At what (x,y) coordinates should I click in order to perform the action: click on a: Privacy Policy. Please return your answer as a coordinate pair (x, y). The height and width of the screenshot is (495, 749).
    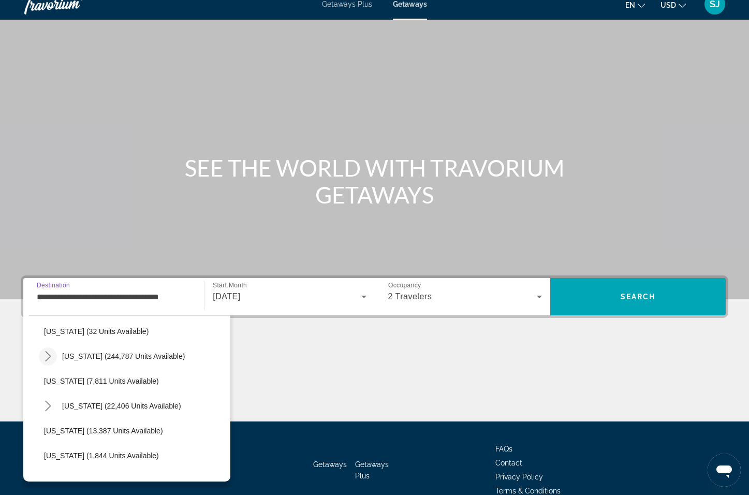
    Looking at the image, I should click on (519, 477).